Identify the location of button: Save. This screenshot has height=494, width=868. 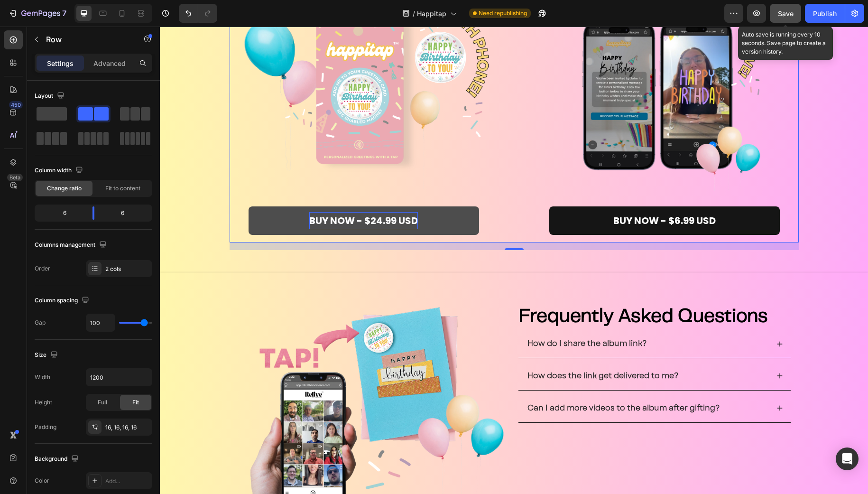
(785, 14).